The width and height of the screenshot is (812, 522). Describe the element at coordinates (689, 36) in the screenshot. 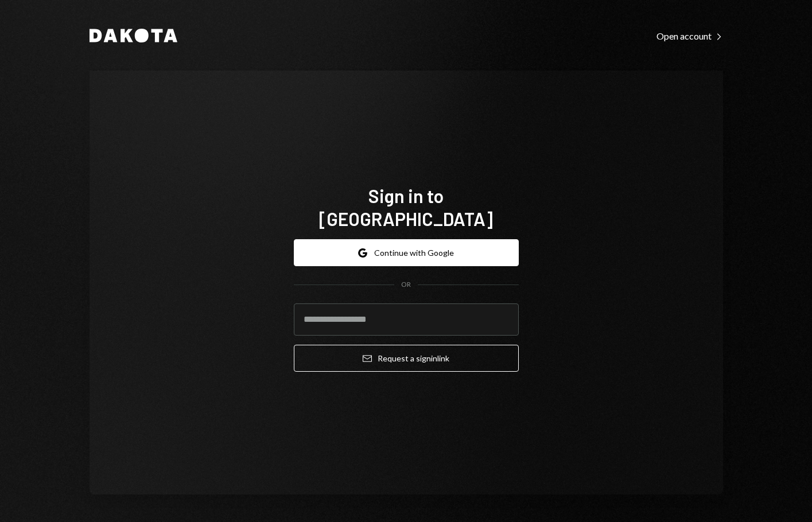

I see `div: Open account` at that location.